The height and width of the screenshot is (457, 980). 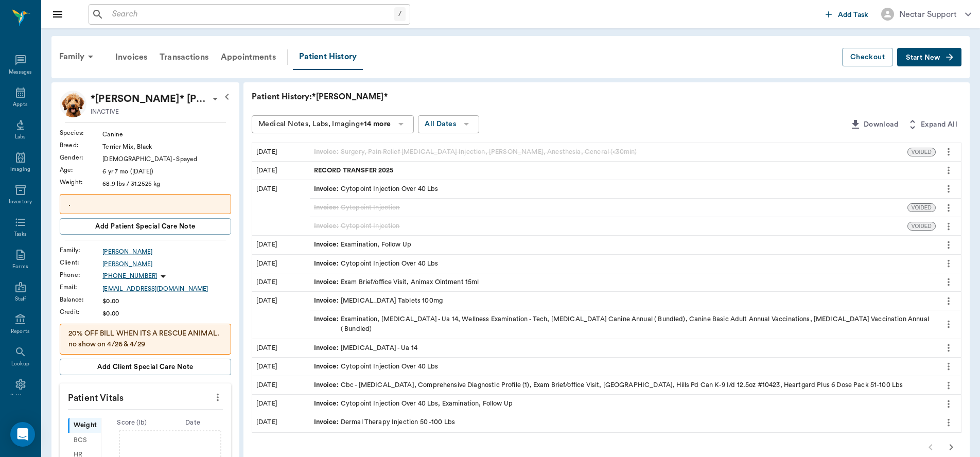 What do you see at coordinates (375, 124) in the screenshot?
I see `b: +14 more` at bounding box center [375, 124].